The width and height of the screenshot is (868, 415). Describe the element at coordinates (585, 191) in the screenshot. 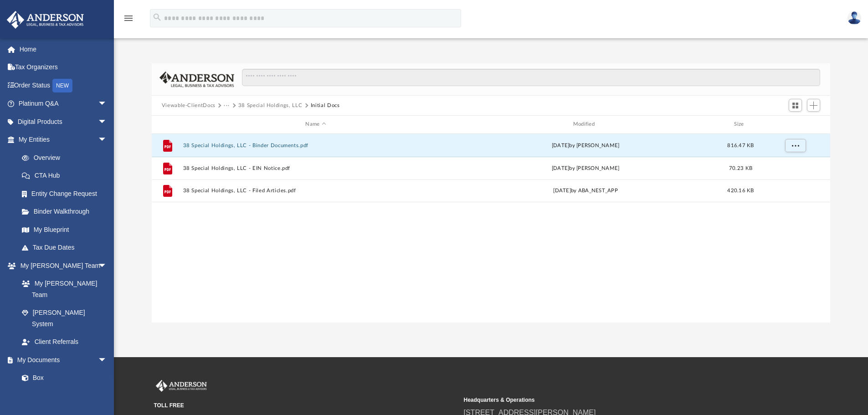

I see `div: by ABA_NEST_APP` at that location.